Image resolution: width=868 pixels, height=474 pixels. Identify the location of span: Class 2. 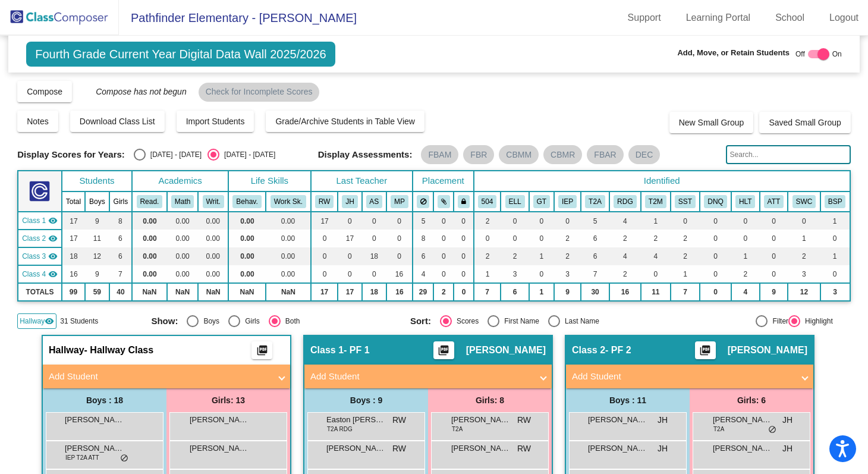
(34, 239).